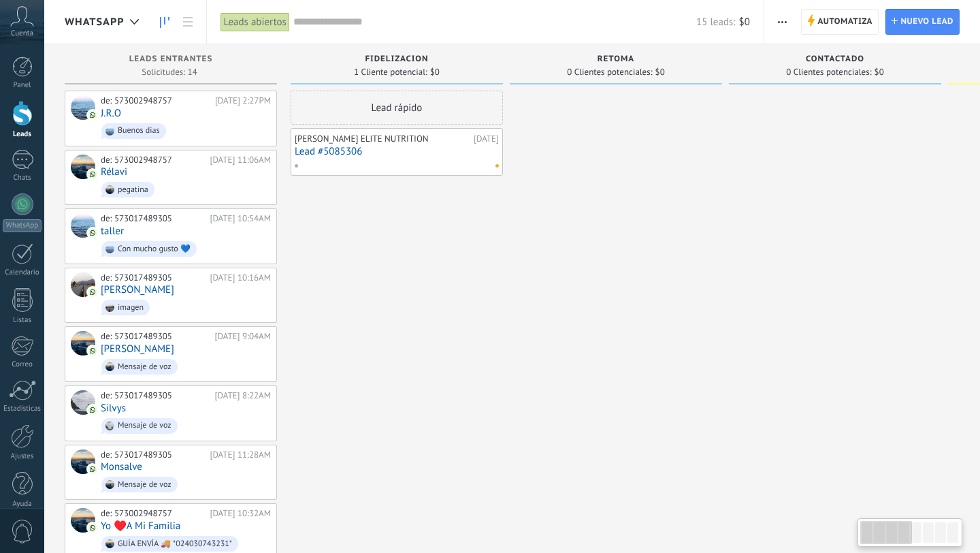 The height and width of the screenshot is (553, 980). I want to click on a: Yo ♥️A Mi Familia, so click(140, 526).